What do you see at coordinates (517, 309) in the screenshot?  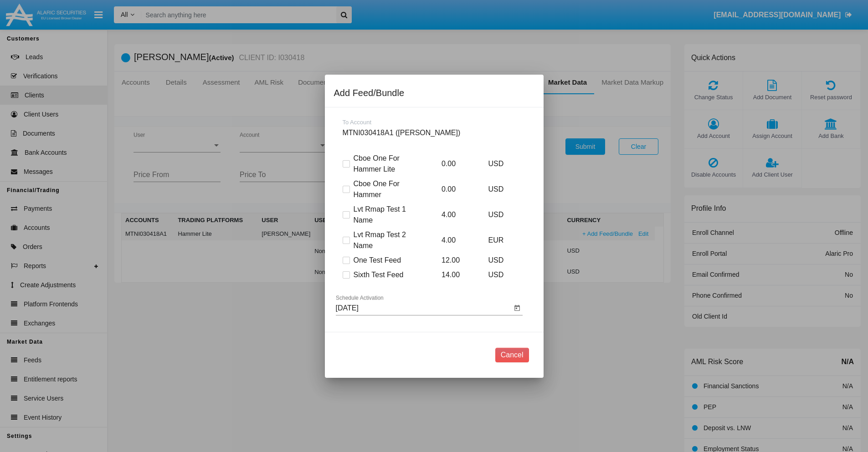 I see `button: Open calendar` at bounding box center [517, 309].